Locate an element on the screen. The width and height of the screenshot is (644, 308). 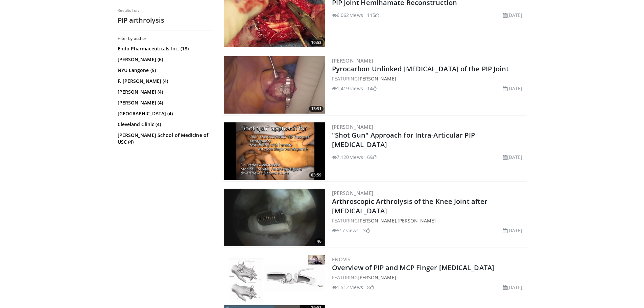
li: 517 views is located at coordinates (345, 230).